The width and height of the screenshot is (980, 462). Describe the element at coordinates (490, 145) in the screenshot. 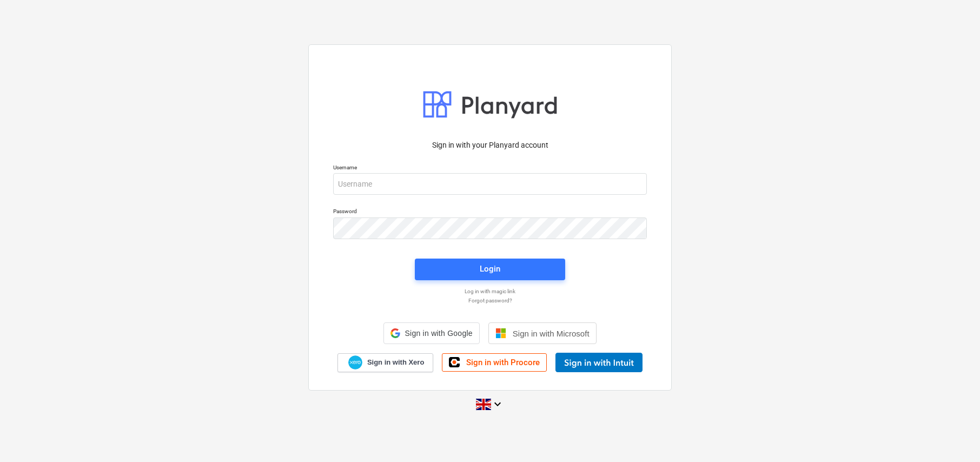

I see `p: Sign in with your Planyard account` at that location.